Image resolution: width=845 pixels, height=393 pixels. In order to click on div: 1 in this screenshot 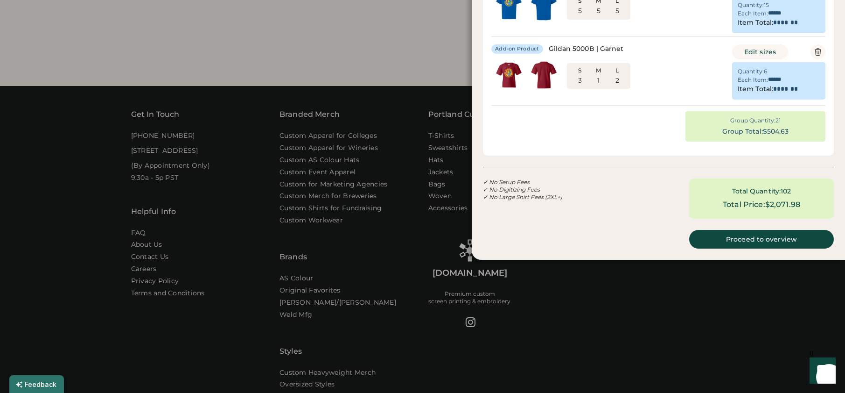, I will do `click(598, 81)`.